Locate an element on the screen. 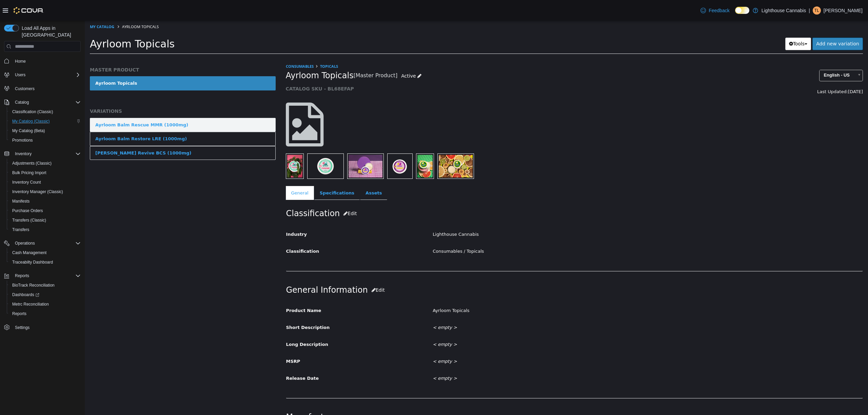 The height and width of the screenshot is (415, 868). button: Reports is located at coordinates (43, 276).